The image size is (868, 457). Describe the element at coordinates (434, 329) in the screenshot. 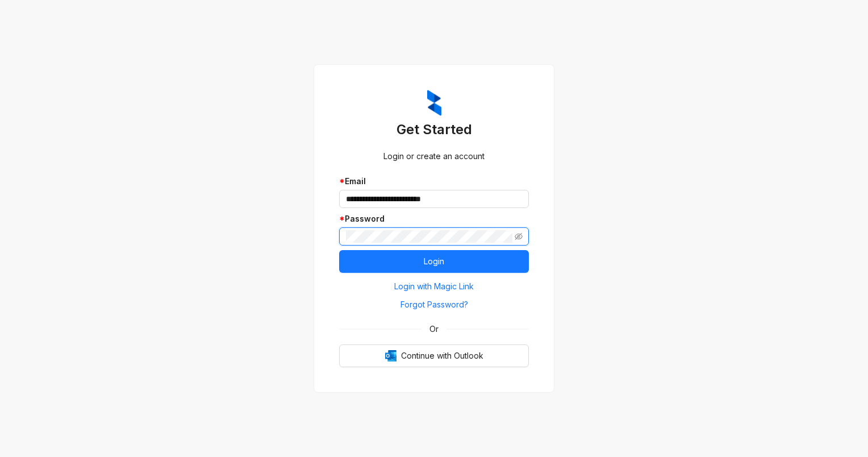

I see `span: Or` at that location.